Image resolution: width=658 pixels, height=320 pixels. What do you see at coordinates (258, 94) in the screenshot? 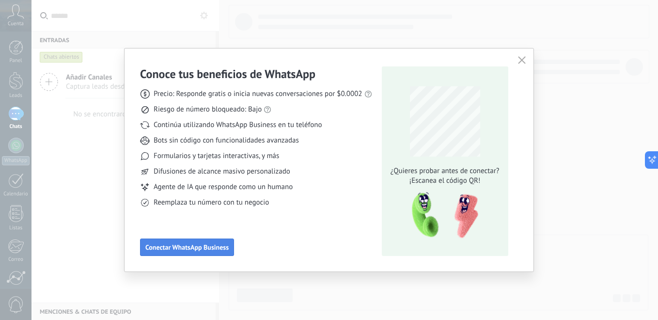
I see `span: Precio: Responde gratis o inicia nuevas conversaciones por $0.0002` at bounding box center [258, 94].